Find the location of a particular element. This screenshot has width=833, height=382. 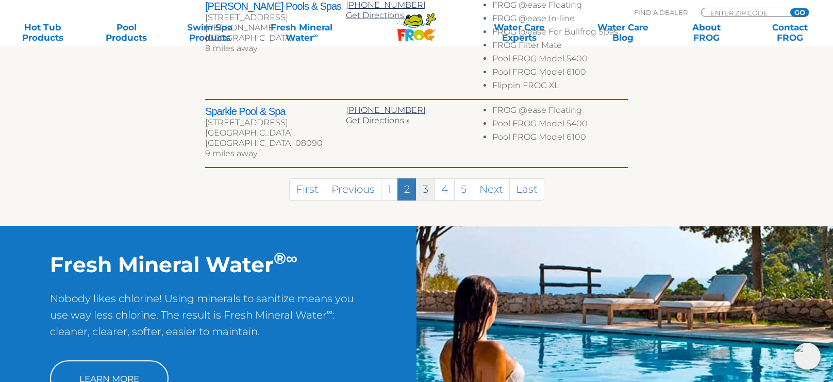

a: Swim SpaProducts is located at coordinates (210, 32).